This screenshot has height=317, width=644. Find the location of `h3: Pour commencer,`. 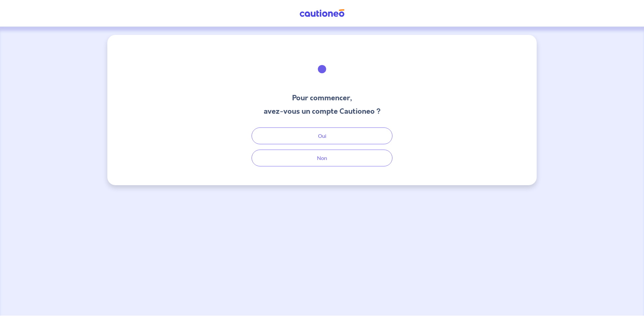

h3: Pour commencer, is located at coordinates (322, 98).